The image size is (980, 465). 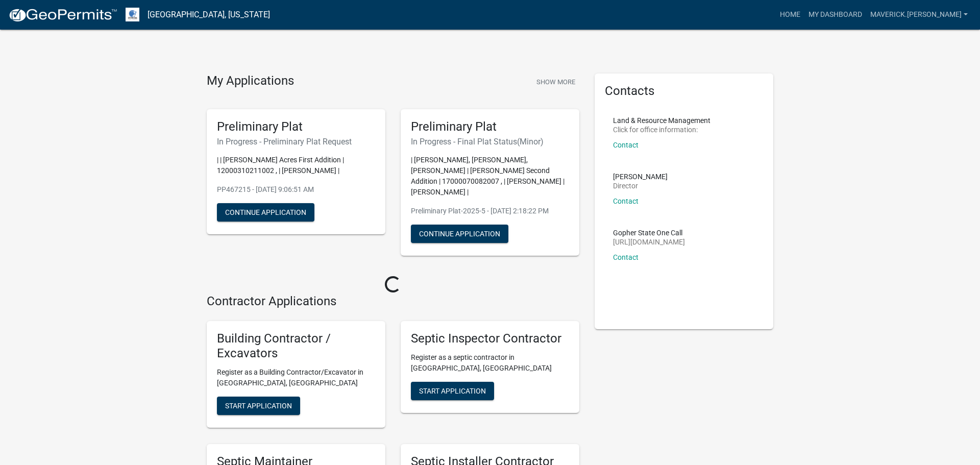 What do you see at coordinates (132, 14) in the screenshot?
I see `img: Otter Tail County, Minnesota` at bounding box center [132, 14].